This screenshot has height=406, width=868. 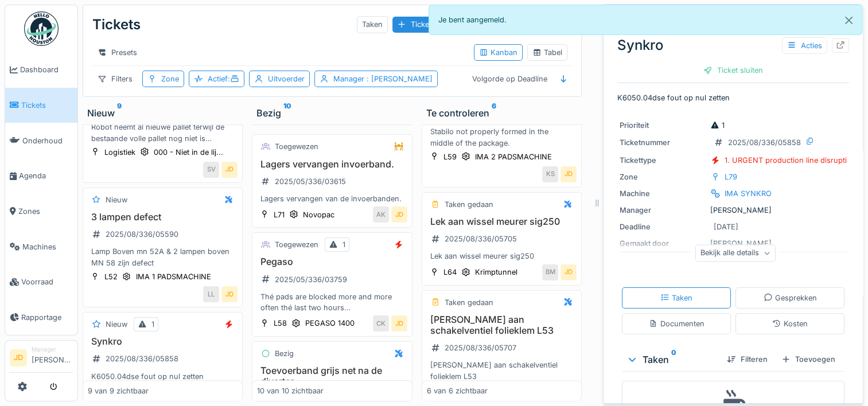 What do you see at coordinates (804, 45) in the screenshot?
I see `div: Acties` at bounding box center [804, 45].